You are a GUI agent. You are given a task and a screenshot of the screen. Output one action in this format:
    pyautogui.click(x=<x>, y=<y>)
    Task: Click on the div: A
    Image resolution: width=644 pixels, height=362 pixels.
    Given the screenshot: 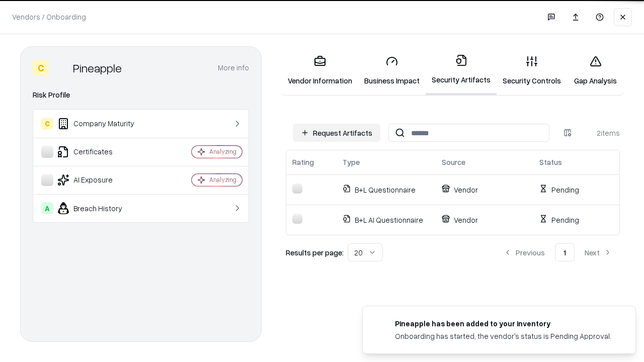 What is the action you would take?
    pyautogui.click(x=48, y=208)
    